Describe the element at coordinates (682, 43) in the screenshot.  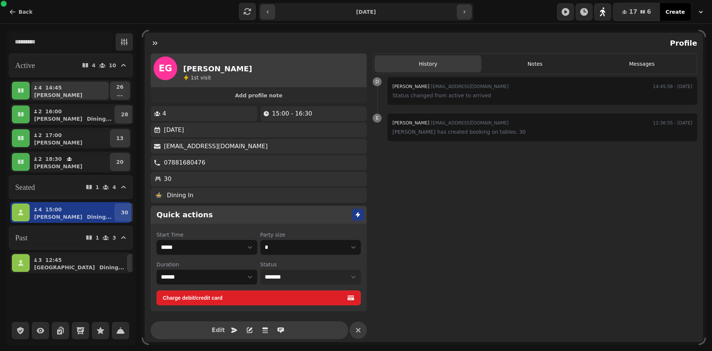
I see `h2: Profile` at that location.